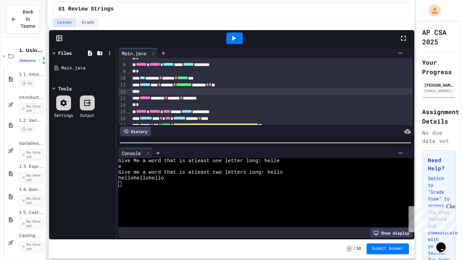  Describe the element at coordinates (65, 53) in the screenshot. I see `div: Files` at that location.